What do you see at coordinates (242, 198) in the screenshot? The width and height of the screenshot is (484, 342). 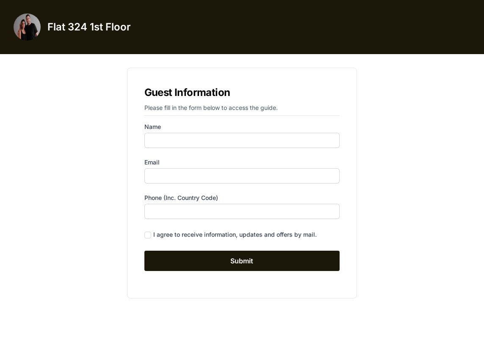 I see `label: Phone (inc. country code)` at bounding box center [242, 198].